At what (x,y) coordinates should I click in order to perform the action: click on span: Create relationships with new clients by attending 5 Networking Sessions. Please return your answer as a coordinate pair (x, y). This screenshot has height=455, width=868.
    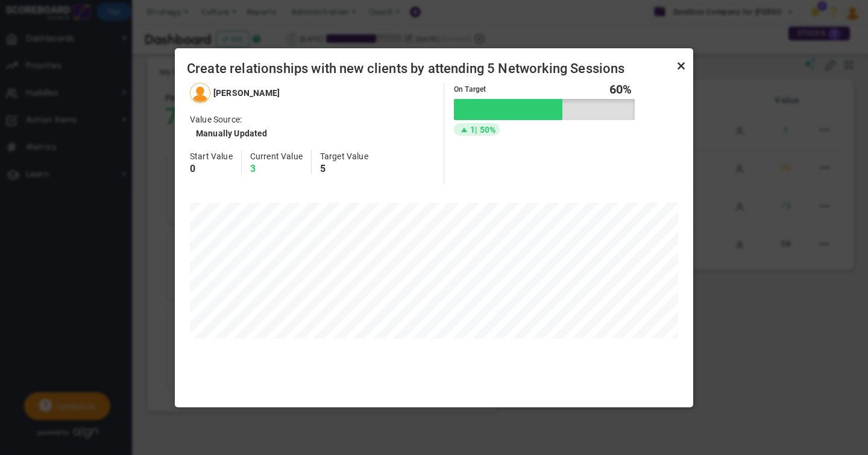
    Looking at the image, I should click on (434, 68).